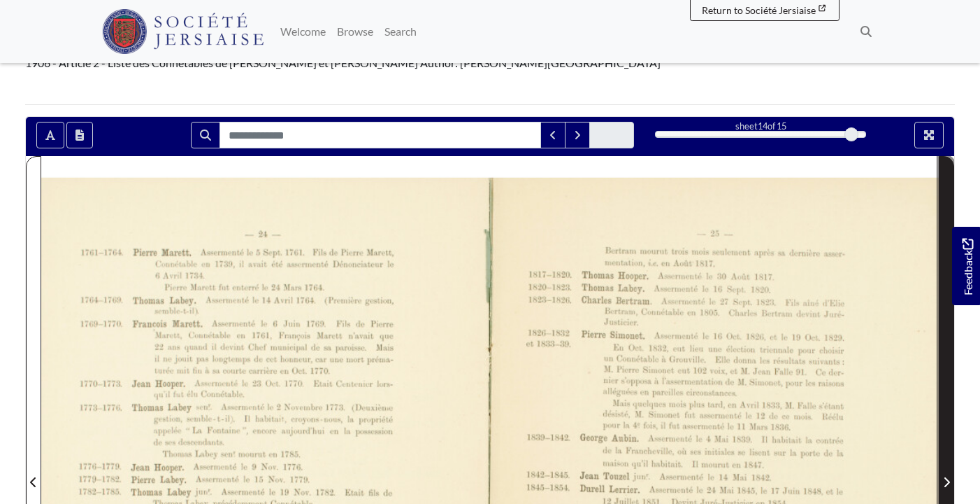  Describe the element at coordinates (79, 135) in the screenshot. I see `button: Open transcription window` at that location.